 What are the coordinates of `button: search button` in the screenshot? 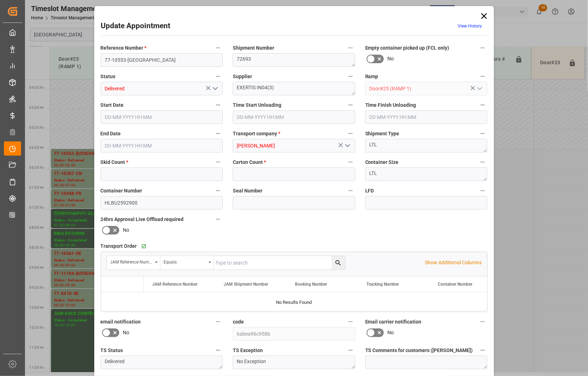 It's located at (339, 263).